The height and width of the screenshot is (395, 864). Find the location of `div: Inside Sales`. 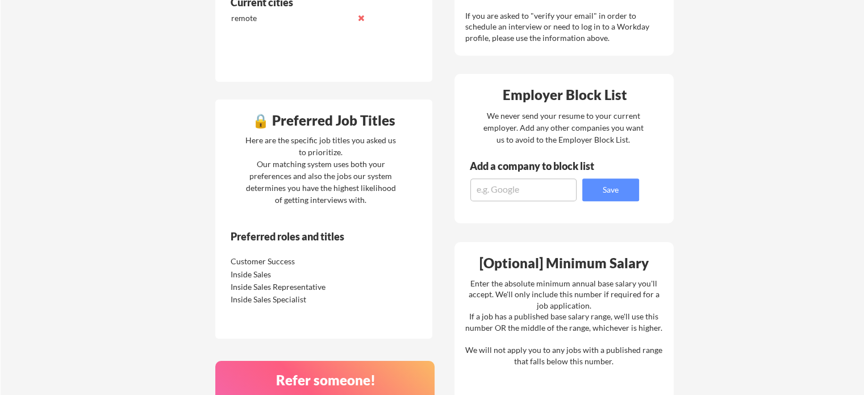

div: Inside Sales is located at coordinates (290, 274).